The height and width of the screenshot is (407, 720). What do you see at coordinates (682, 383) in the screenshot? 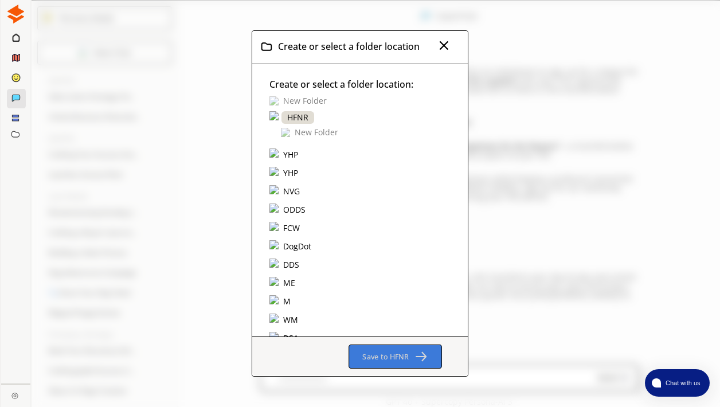
I see `span: Chat with us` at bounding box center [682, 383].